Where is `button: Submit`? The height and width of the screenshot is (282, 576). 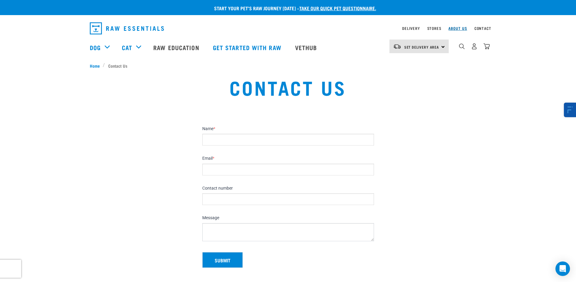
button: Submit is located at coordinates (223, 260).